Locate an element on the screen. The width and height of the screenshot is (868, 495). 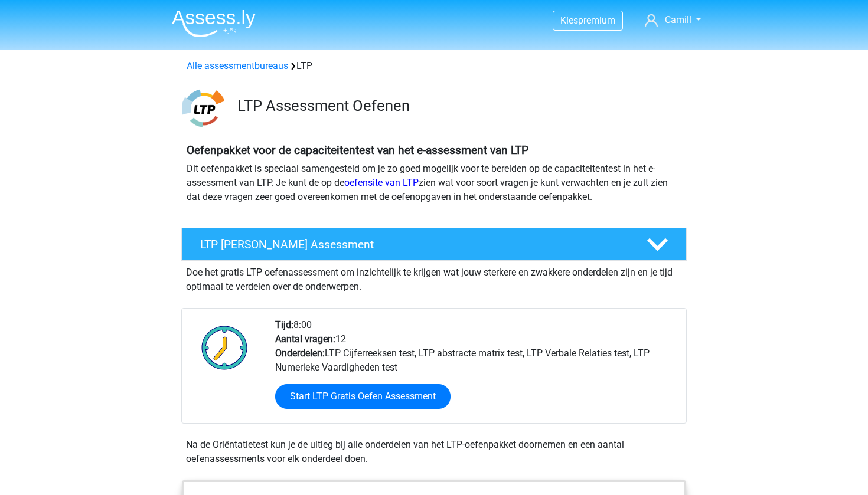
h3: LTP Assessment Oefenen is located at coordinates (457, 106).